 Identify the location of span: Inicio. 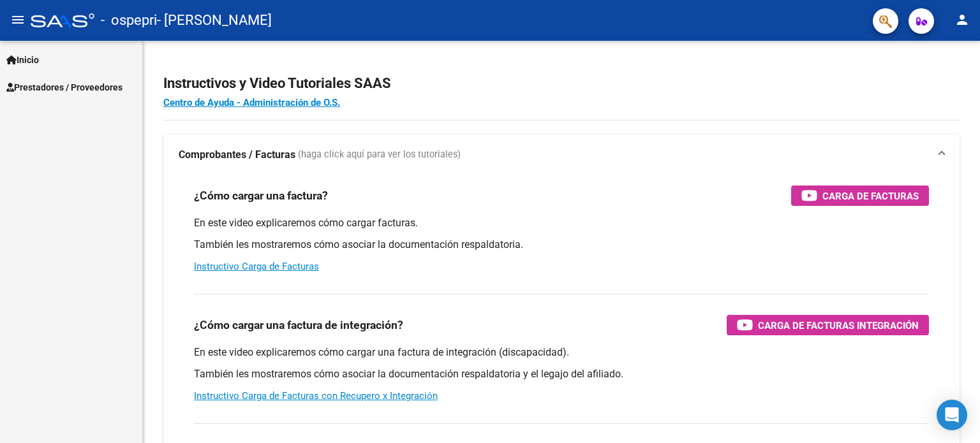
(22, 60).